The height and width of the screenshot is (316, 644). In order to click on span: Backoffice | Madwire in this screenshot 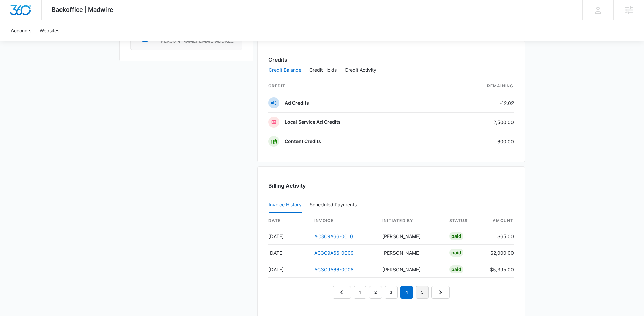, I will do `click(83, 10)`.